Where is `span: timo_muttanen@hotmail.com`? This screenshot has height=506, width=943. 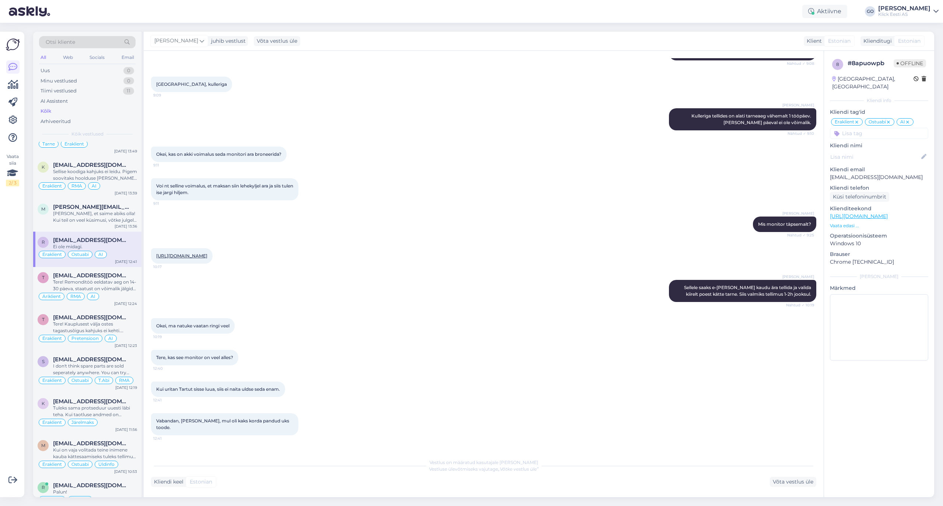 span: timo_muttanen@hotmail.com is located at coordinates (91, 276).